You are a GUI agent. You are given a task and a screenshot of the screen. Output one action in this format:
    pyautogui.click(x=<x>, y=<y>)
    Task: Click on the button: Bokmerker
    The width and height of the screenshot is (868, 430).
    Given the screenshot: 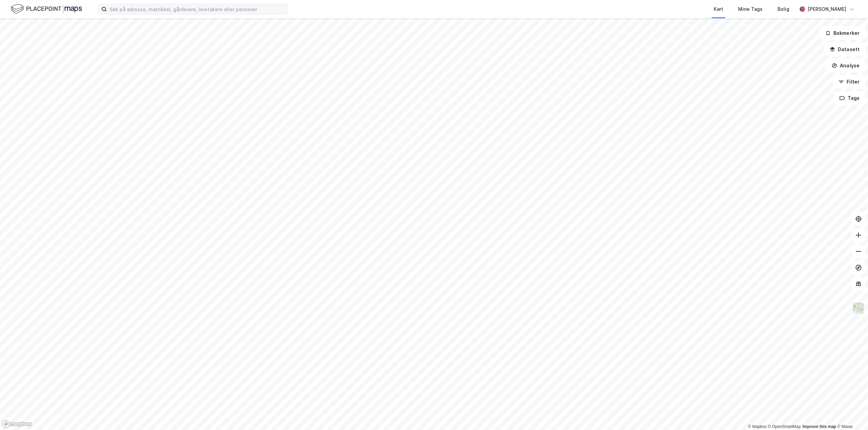 What is the action you would take?
    pyautogui.click(x=842, y=33)
    